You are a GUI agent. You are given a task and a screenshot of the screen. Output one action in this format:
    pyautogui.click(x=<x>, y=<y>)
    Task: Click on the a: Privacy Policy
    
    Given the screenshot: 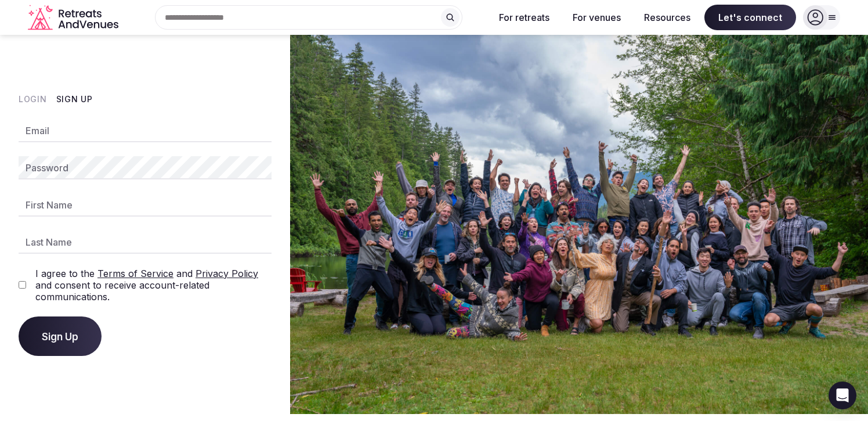 What is the action you would take?
    pyautogui.click(x=227, y=273)
    